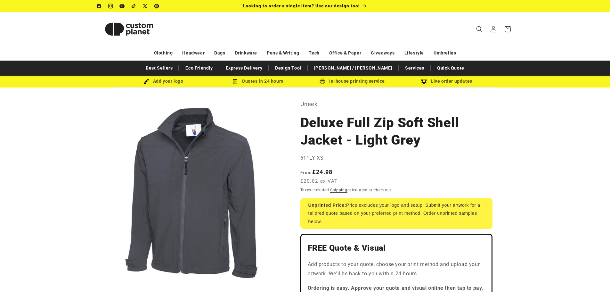 The height and width of the screenshot is (292, 610). What do you see at coordinates (220, 53) in the screenshot?
I see `a: Bags` at bounding box center [220, 53].